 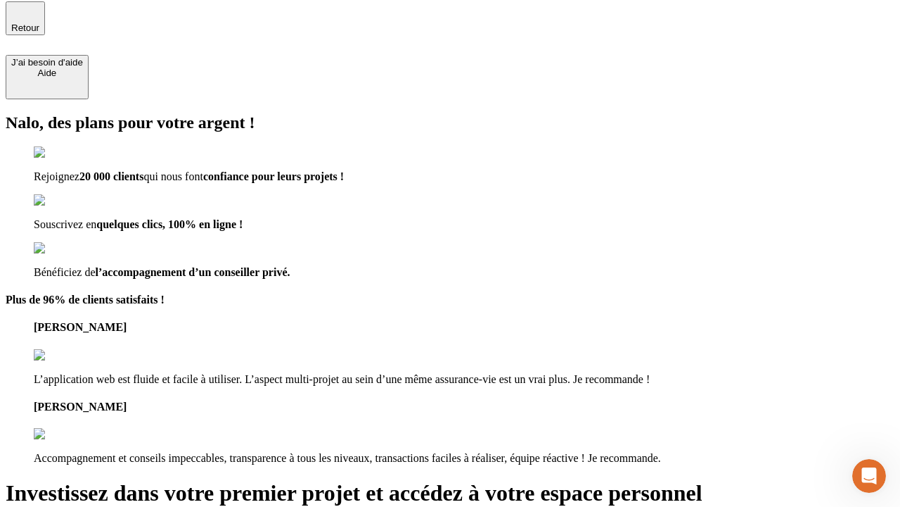 I want to click on div: J’ai besoin d'aide, so click(x=47, y=62).